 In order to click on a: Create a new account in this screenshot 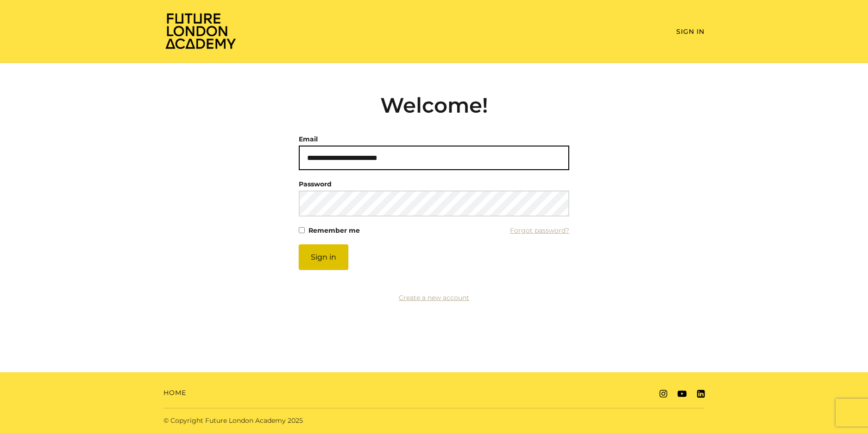, I will do `click(434, 298)`.